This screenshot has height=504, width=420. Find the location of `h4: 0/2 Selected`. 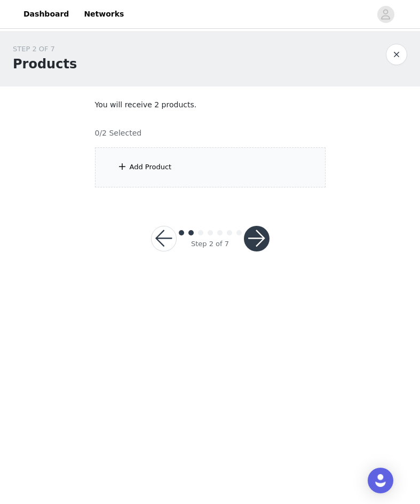

h4: 0/2 Selected is located at coordinates (119, 133).